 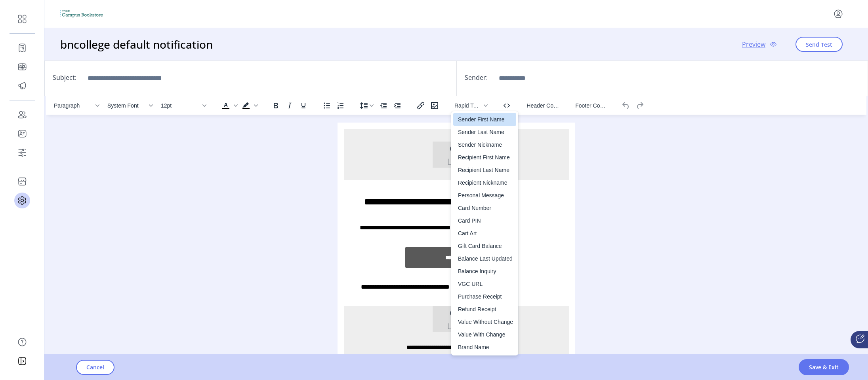 I want to click on button: Redo, so click(x=640, y=105).